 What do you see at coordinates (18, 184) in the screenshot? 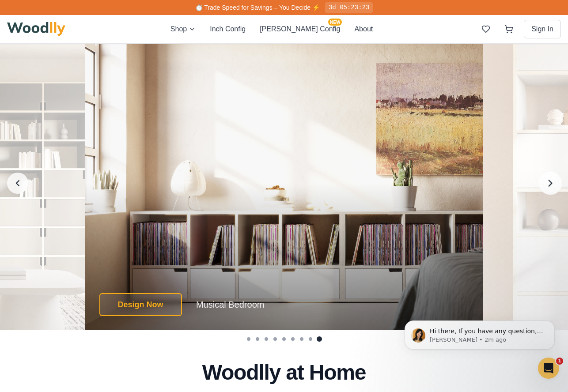
I see `button: Previous image` at bounding box center [18, 184].